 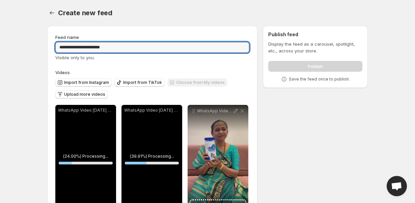 What do you see at coordinates (315, 34) in the screenshot?
I see `h2: Publish feed` at bounding box center [315, 34].